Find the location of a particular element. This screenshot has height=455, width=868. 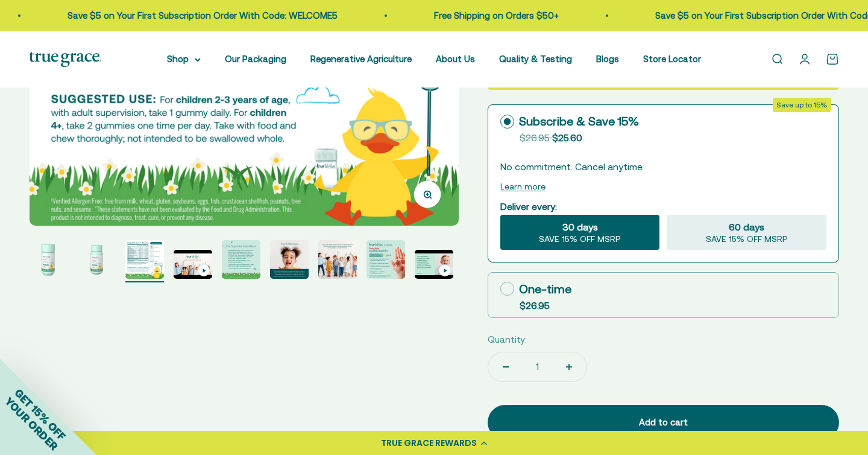

a: Store Locator is located at coordinates (672, 58).